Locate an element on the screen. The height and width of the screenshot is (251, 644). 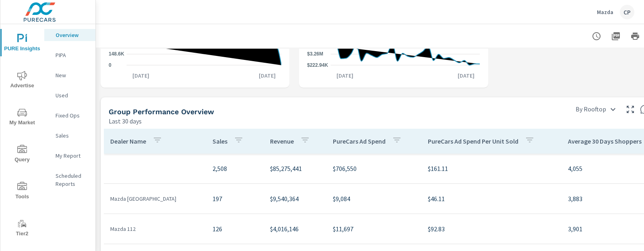
p: $4,016,146 is located at coordinates (295, 229).